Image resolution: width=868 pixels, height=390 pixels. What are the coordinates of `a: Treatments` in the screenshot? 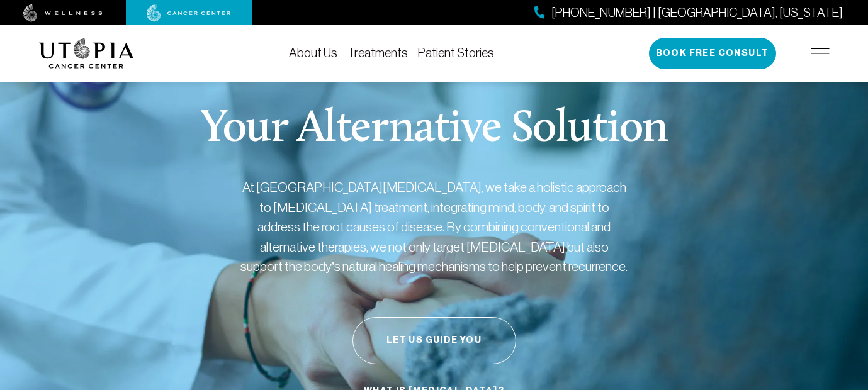 It's located at (378, 53).